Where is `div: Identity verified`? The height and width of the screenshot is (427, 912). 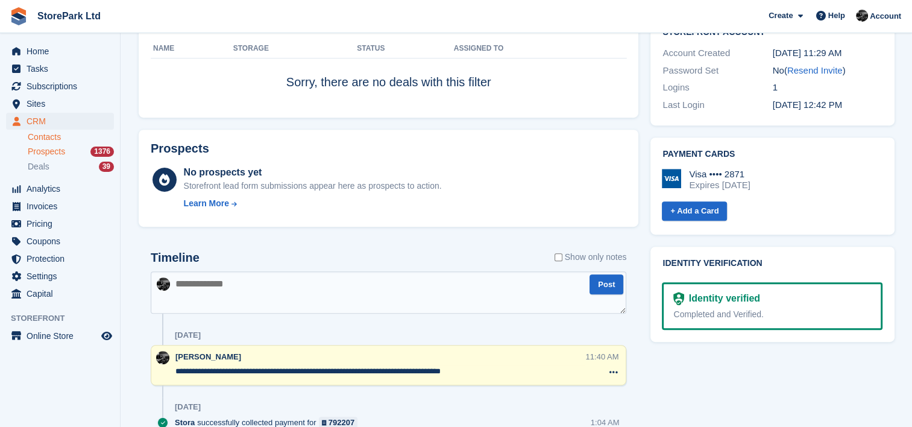
div: Identity verified is located at coordinates (722, 298).